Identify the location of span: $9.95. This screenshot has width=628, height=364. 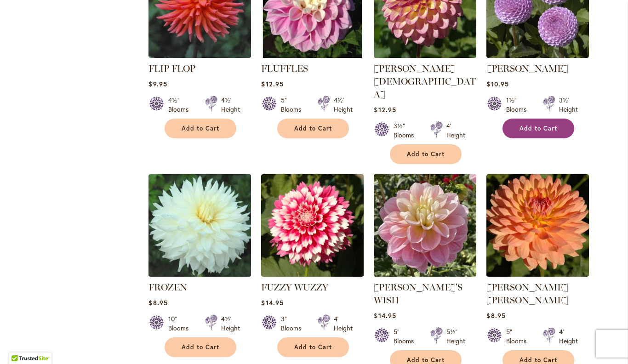
(158, 84).